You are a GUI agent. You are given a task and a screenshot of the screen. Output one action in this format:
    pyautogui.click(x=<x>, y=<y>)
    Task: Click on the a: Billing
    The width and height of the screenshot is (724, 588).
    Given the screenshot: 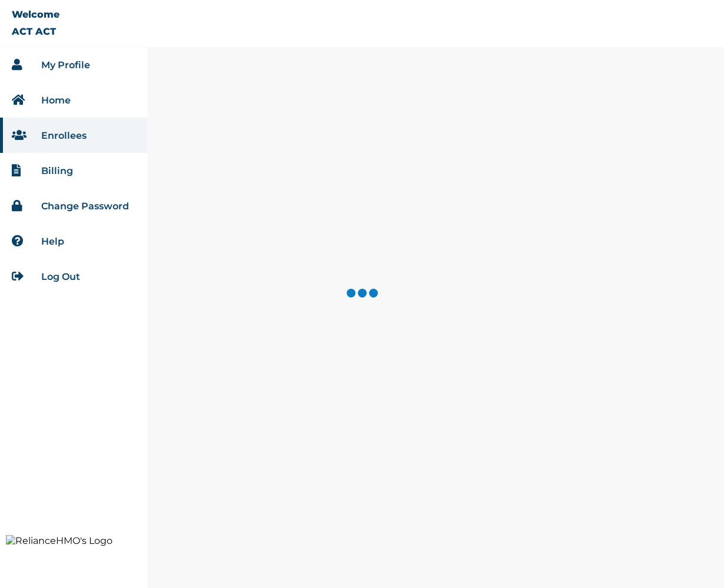 What is the action you would take?
    pyautogui.click(x=57, y=171)
    